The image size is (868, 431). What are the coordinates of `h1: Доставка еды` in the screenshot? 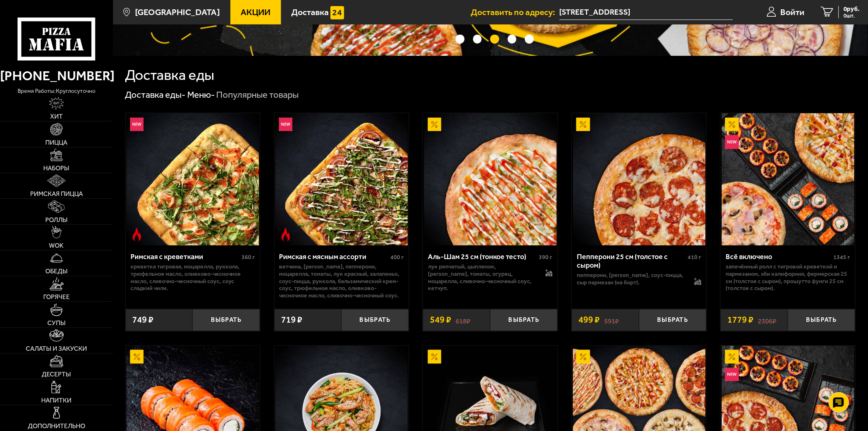 It's located at (169, 75).